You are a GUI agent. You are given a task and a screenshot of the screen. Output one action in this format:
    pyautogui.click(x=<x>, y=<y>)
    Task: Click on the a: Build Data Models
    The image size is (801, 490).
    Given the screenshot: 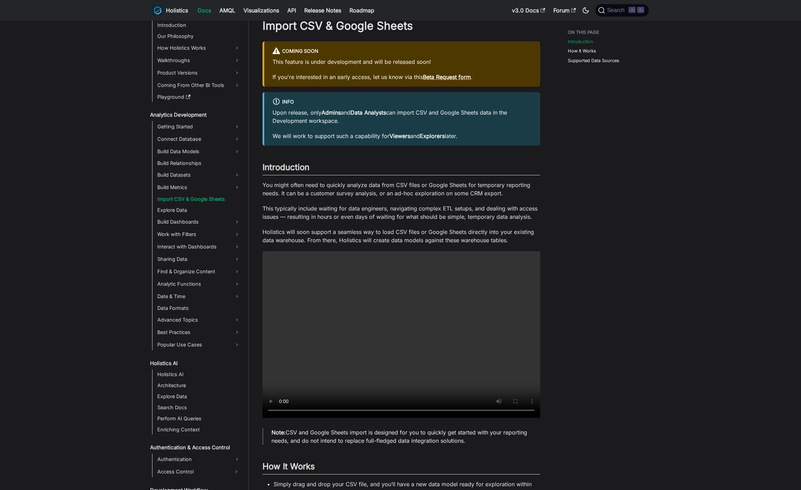 What is the action you would take?
    pyautogui.click(x=199, y=151)
    